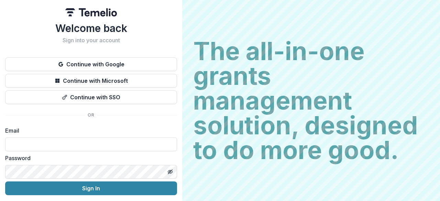 Image resolution: width=440 pixels, height=201 pixels. What do you see at coordinates (91, 28) in the screenshot?
I see `h1: Welcome back` at bounding box center [91, 28].